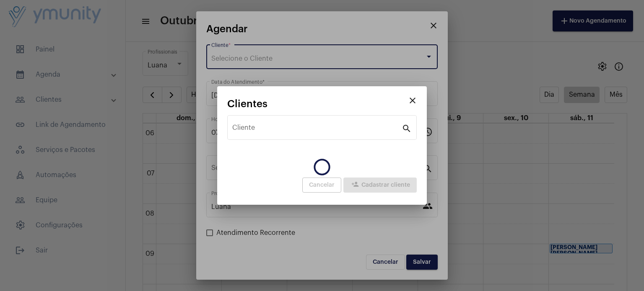 The height and width of the screenshot is (291, 644). I want to click on mat-icon: search, so click(407, 128).